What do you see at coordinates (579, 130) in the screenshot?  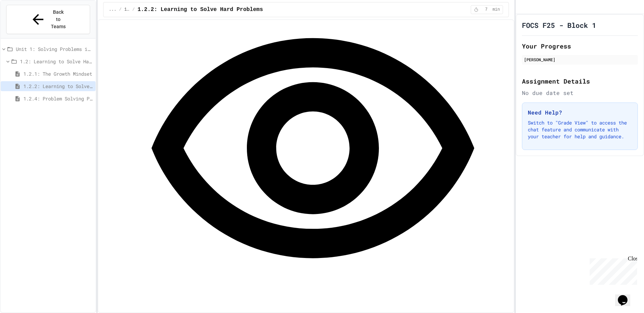 I see `p: Switch to "Grade View" to access the chat feature and communicate with your teacher for help and ...` at bounding box center [579, 130].